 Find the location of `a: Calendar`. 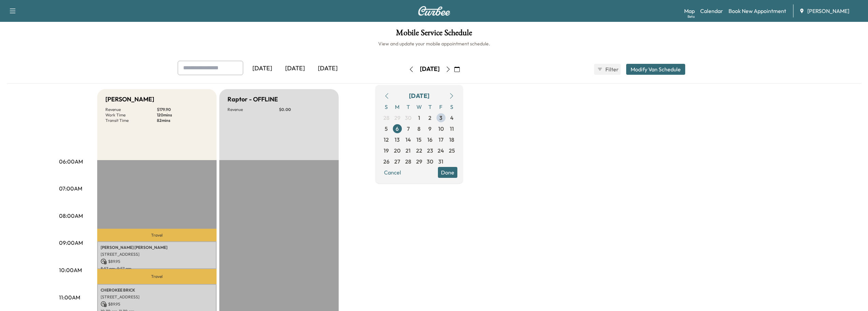

a: Calendar is located at coordinates (711, 11).